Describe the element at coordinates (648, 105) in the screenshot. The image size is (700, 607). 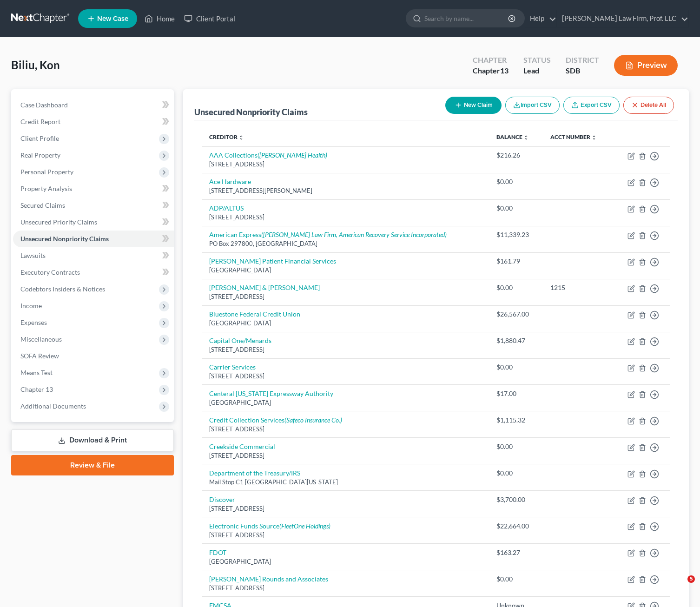
I see `button: Delete All` at that location.